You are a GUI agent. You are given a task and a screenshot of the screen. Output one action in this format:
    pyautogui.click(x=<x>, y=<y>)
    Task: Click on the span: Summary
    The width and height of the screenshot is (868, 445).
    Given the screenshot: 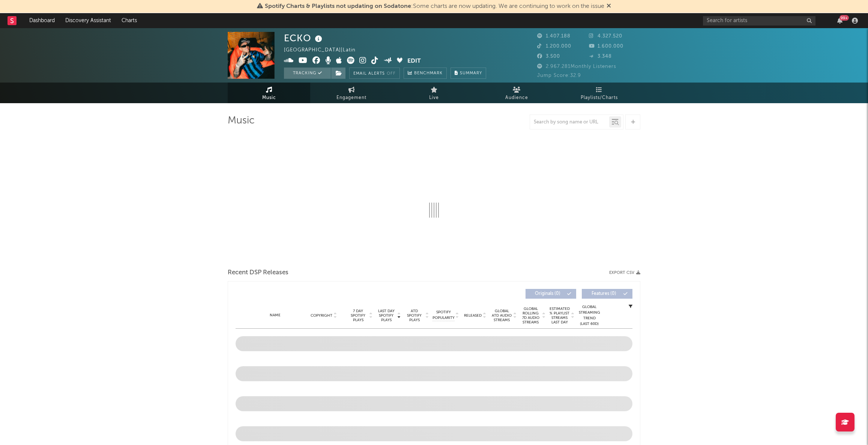 What is the action you would take?
    pyautogui.click(x=471, y=73)
    